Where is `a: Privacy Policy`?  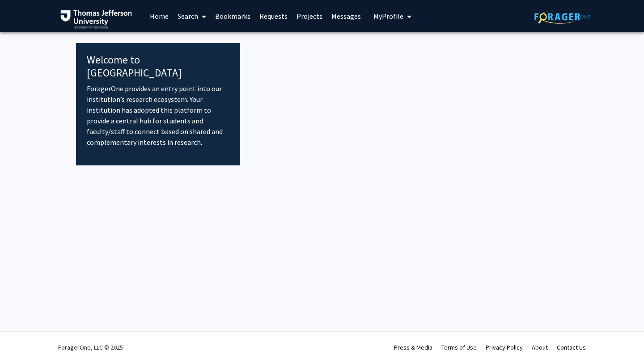 a: Privacy Policy is located at coordinates (504, 347).